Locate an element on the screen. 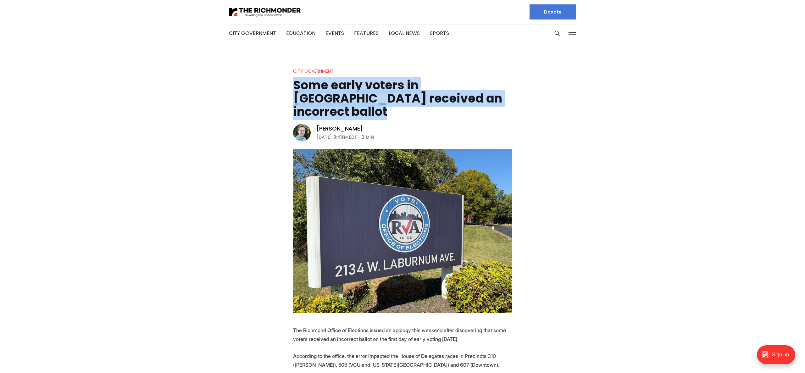  a: Sports is located at coordinates (439, 33).